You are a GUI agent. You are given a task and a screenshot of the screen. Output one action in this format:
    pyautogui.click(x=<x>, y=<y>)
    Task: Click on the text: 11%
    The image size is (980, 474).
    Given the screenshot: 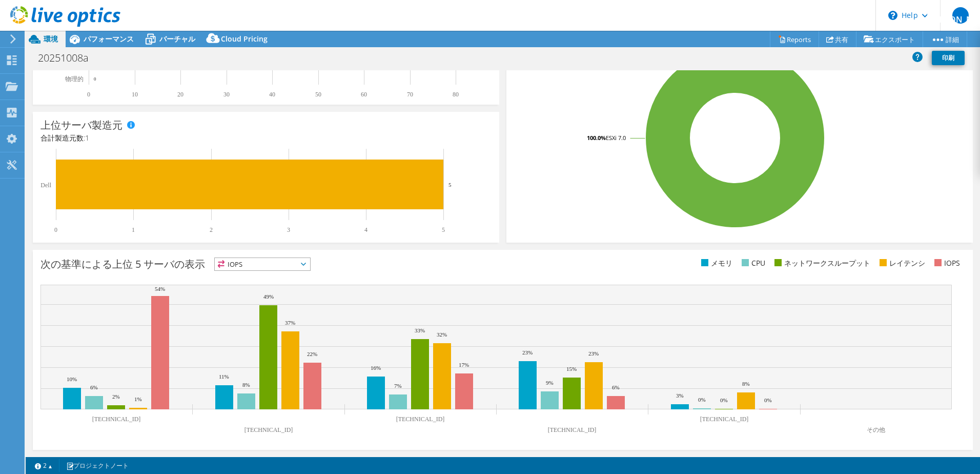 What is the action you would take?
    pyautogui.click(x=224, y=377)
    